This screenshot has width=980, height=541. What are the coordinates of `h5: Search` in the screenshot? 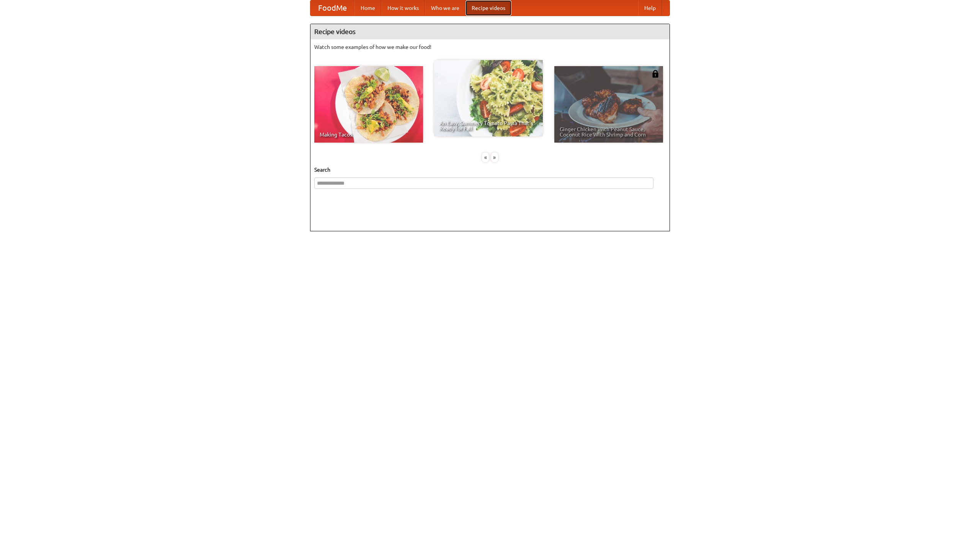 It's located at (490, 170).